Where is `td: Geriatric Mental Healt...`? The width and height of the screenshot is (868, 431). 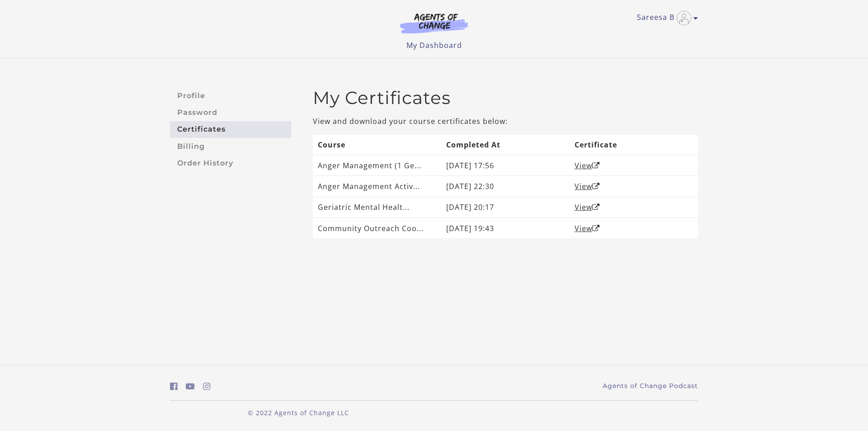
td: Geriatric Mental Healt... is located at coordinates (377, 207).